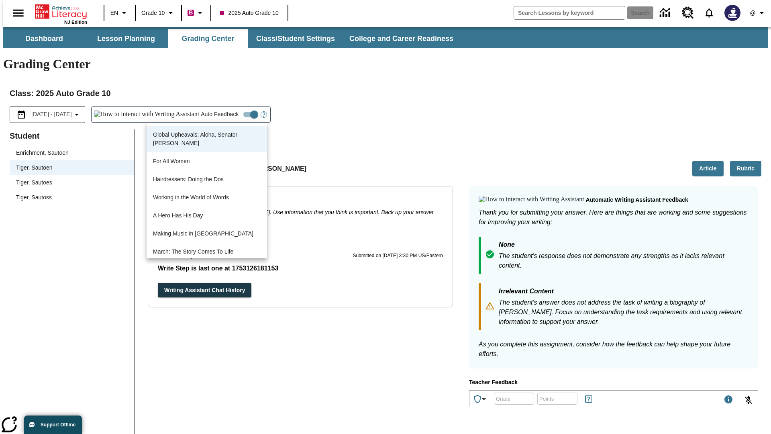 Image resolution: width=771 pixels, height=434 pixels. Describe the element at coordinates (207, 197) in the screenshot. I see `p: Working in the World of Words` at that location.